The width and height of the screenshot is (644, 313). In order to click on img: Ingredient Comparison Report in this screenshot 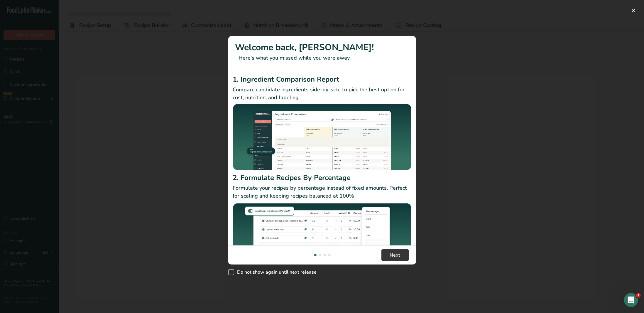, I will do `click(322, 137)`.